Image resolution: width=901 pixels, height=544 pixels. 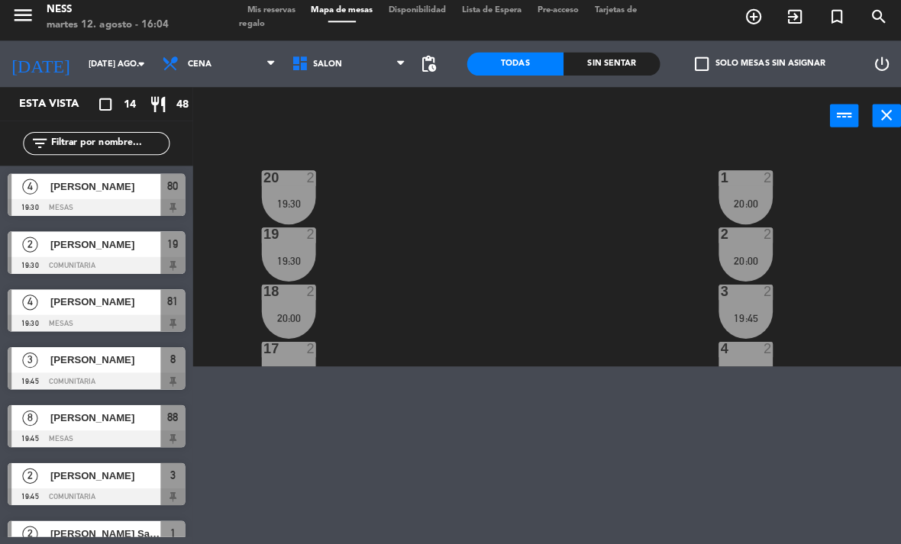 What do you see at coordinates (605, 69) in the screenshot?
I see `div: Sin sentar` at bounding box center [605, 69].